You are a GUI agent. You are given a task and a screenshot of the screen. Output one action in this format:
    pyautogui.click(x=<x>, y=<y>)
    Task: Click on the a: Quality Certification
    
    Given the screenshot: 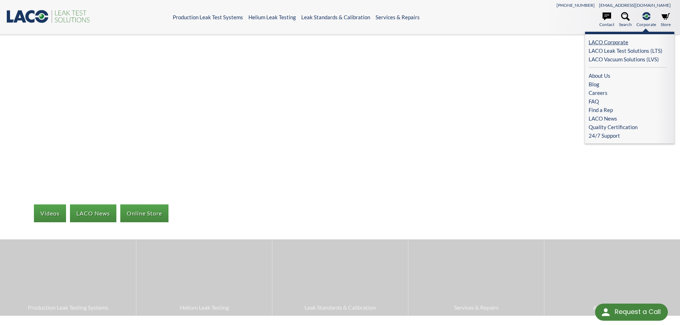 What is the action you would take?
    pyautogui.click(x=628, y=127)
    